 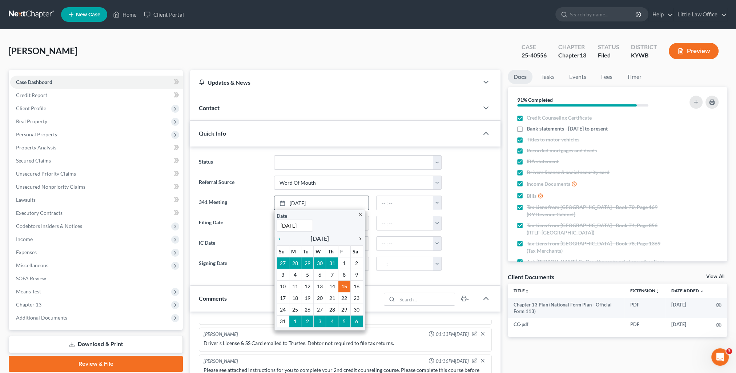 What do you see at coordinates (320, 252) in the screenshot?
I see `th: W` at bounding box center [320, 252].